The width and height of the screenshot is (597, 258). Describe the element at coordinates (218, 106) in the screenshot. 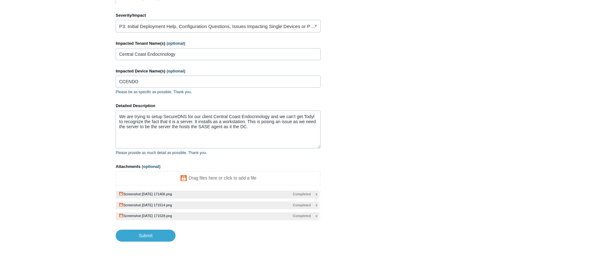

I see `label: Detailed Description` at that location.